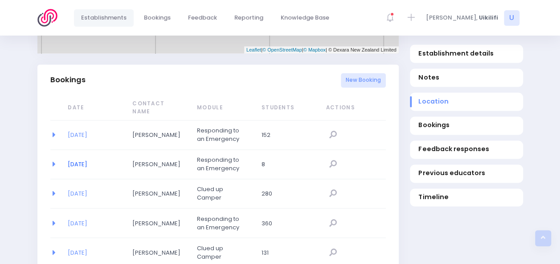  I want to click on span: 152, so click(286, 135).